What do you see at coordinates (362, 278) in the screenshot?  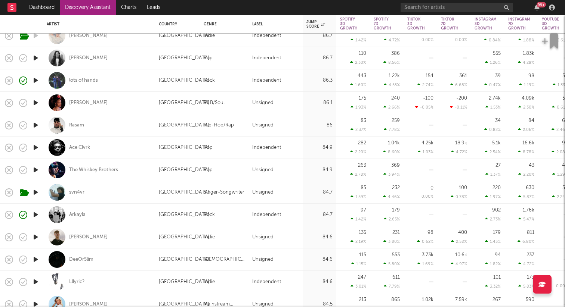 I see `div: 247` at bounding box center [362, 278].